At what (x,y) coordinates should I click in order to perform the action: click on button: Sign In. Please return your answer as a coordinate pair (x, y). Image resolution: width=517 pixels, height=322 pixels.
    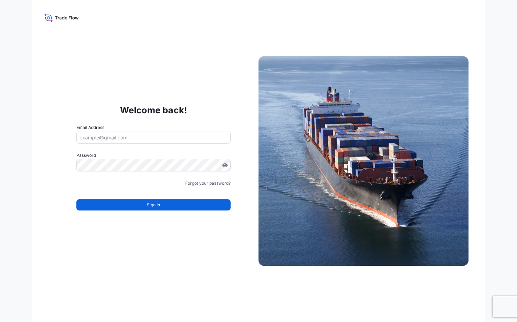
    Looking at the image, I should click on (153, 205).